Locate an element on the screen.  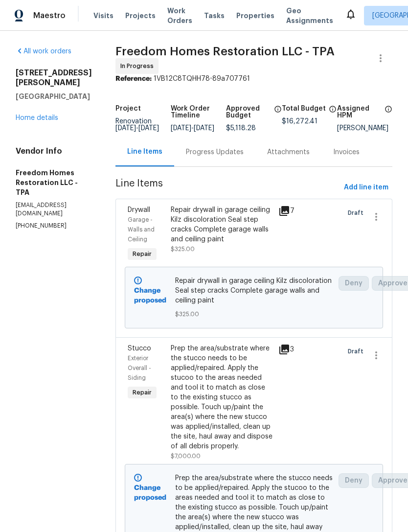
span: Maestro is located at coordinates (49, 16).